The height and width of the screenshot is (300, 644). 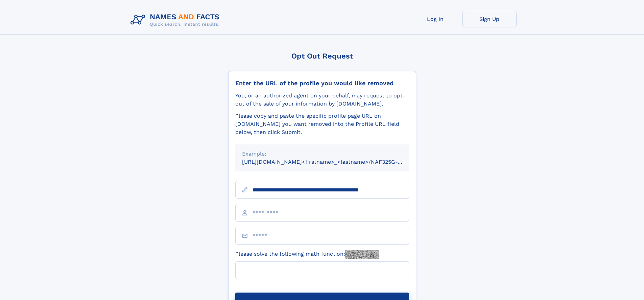 What do you see at coordinates (176, 20) in the screenshot?
I see `img: Logo Names and Facts` at bounding box center [176, 20].